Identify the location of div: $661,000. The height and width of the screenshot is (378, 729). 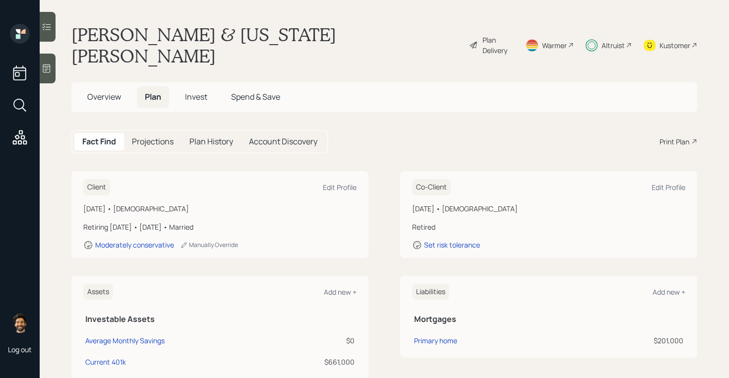
(315, 362).